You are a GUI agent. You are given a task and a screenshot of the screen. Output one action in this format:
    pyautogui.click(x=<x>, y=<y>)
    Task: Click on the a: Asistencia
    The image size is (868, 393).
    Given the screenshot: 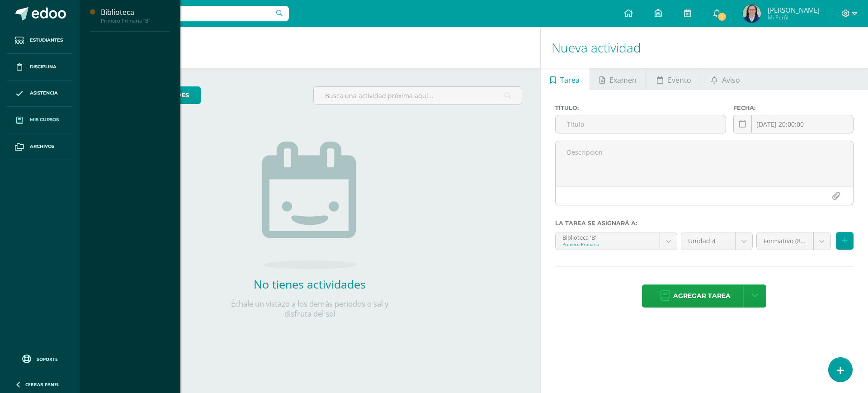 What is the action you would take?
    pyautogui.click(x=40, y=94)
    